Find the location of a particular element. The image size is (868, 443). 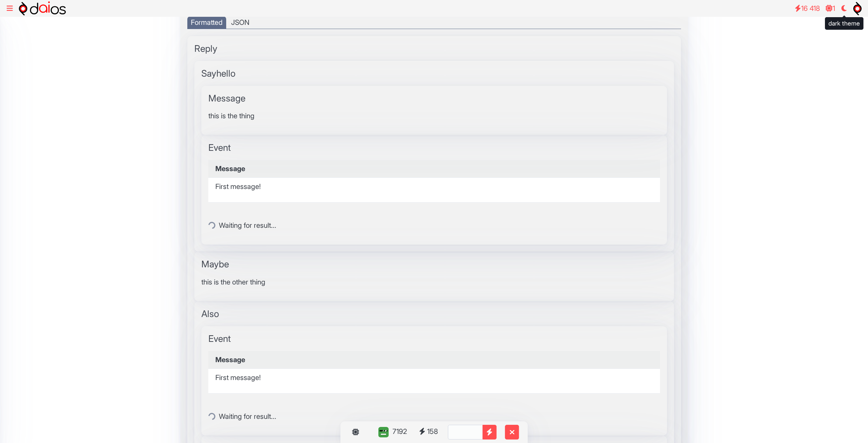

a: 16 418 is located at coordinates (808, 8).